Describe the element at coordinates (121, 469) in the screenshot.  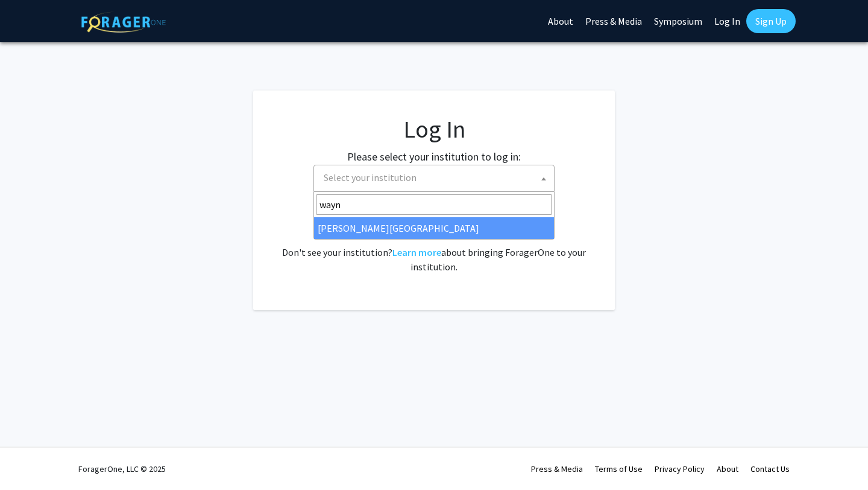
I see `div: ForagerOne, LLC © 2025` at that location.